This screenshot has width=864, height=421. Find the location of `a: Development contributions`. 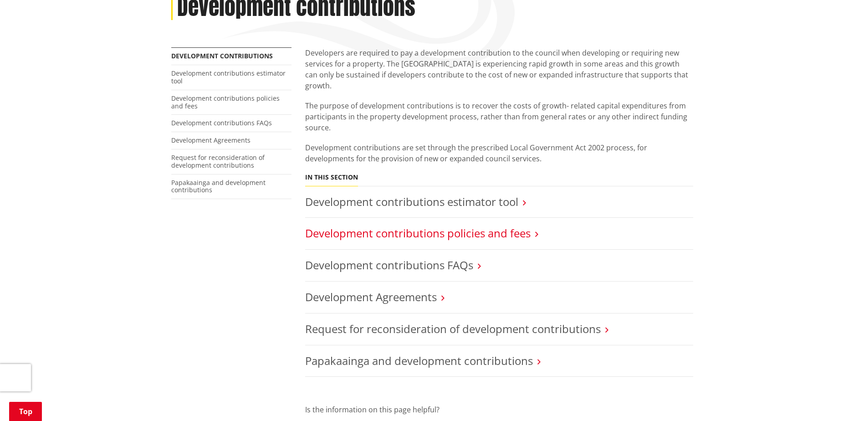

a: Development contributions is located at coordinates (222, 56).